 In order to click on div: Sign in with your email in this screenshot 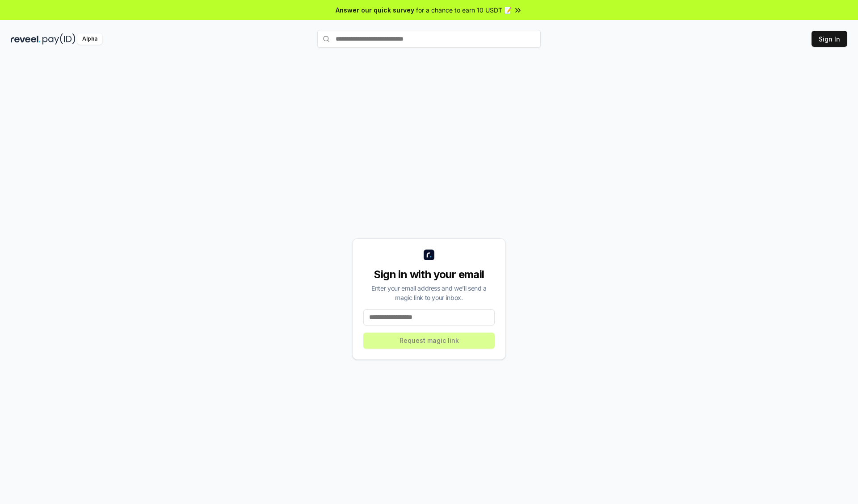, I will do `click(429, 274)`.